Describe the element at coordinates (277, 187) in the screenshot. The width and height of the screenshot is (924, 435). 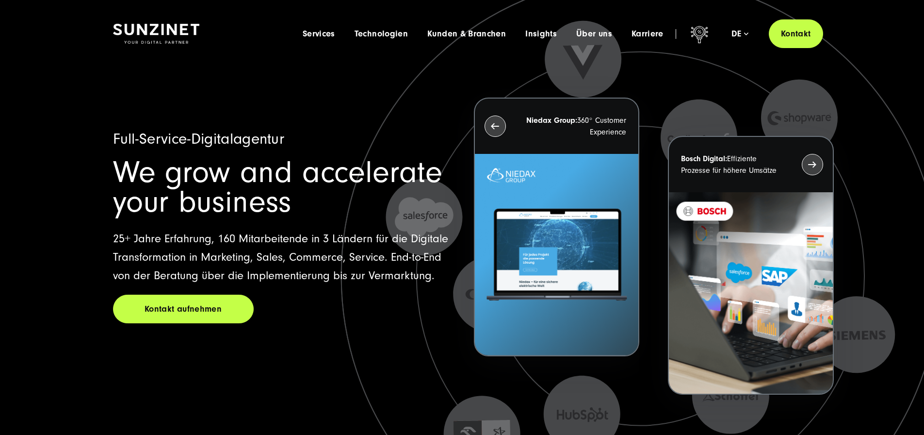
I see `span: We grow and accelerate your business` at that location.